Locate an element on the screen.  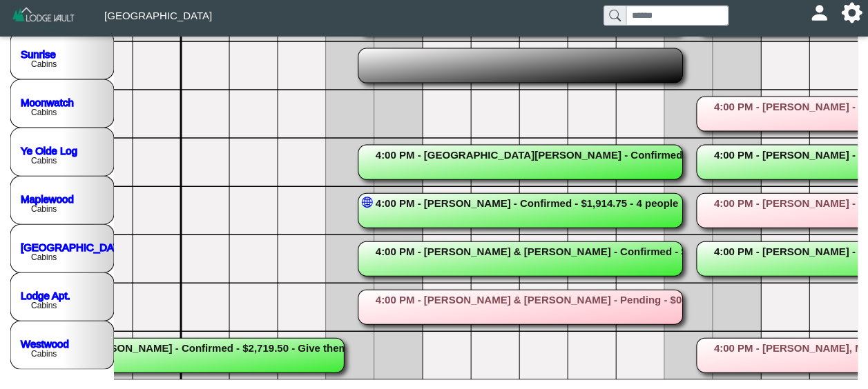
a: Westwood is located at coordinates (45, 343).